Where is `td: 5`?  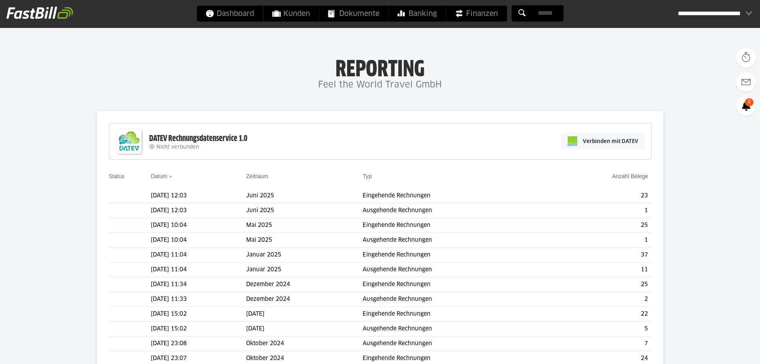
td: 5 is located at coordinates (599, 329).